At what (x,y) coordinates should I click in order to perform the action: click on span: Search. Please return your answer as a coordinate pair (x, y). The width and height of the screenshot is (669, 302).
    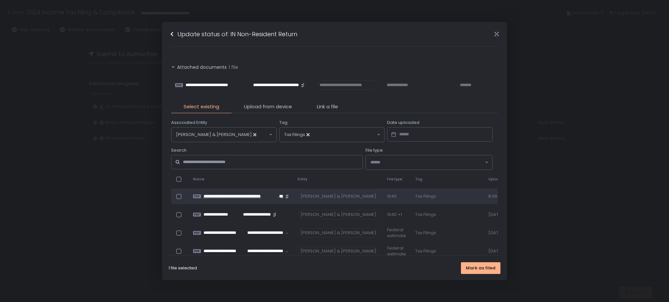
    Looking at the image, I should click on (179, 151).